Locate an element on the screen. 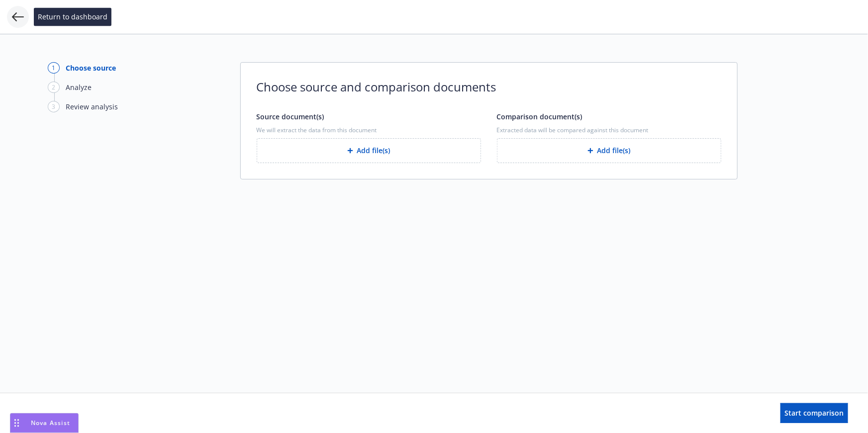 The width and height of the screenshot is (868, 433). div: Analyze is located at coordinates (79, 87).